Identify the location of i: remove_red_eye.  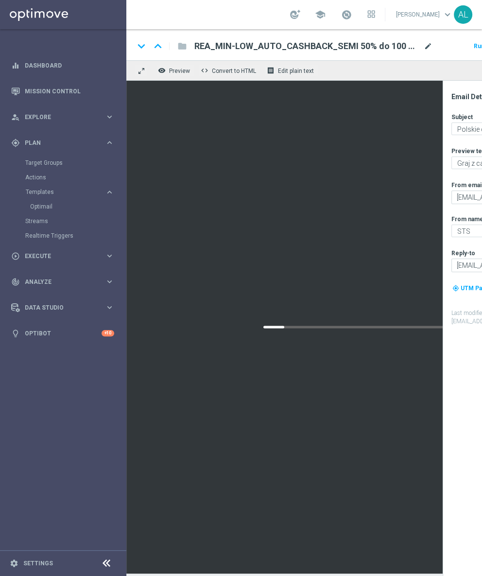
(162, 70).